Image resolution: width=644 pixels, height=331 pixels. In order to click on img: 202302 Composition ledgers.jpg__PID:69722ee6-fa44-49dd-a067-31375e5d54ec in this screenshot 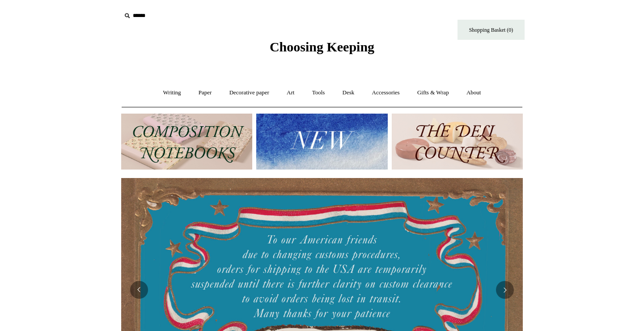, I will do `click(186, 141)`.